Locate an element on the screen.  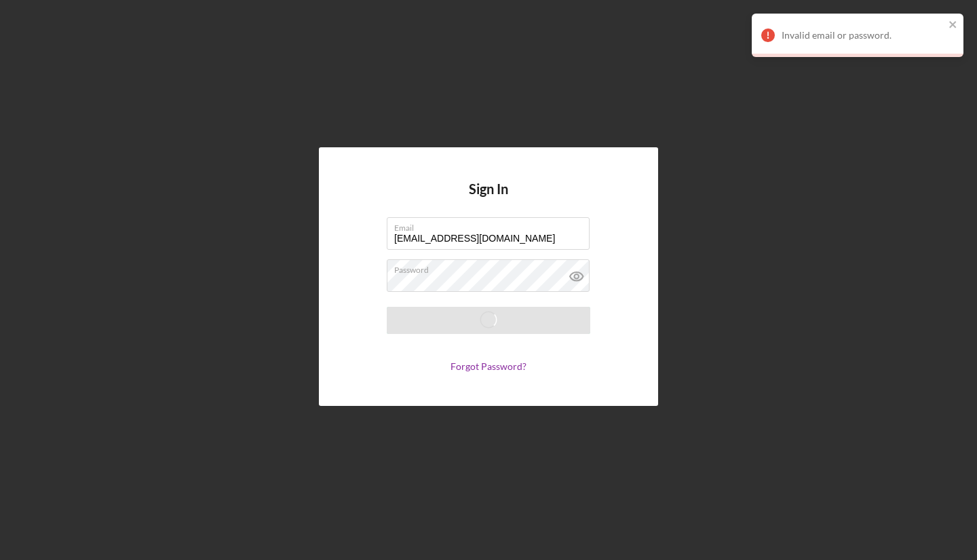
button: Saving is located at coordinates (488, 320).